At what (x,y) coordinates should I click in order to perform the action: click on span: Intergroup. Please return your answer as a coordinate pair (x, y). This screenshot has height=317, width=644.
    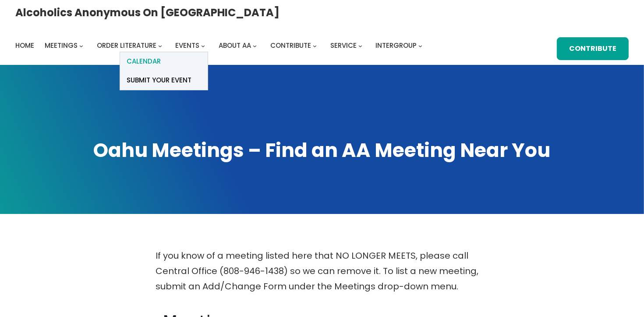
    Looking at the image, I should click on (397, 45).